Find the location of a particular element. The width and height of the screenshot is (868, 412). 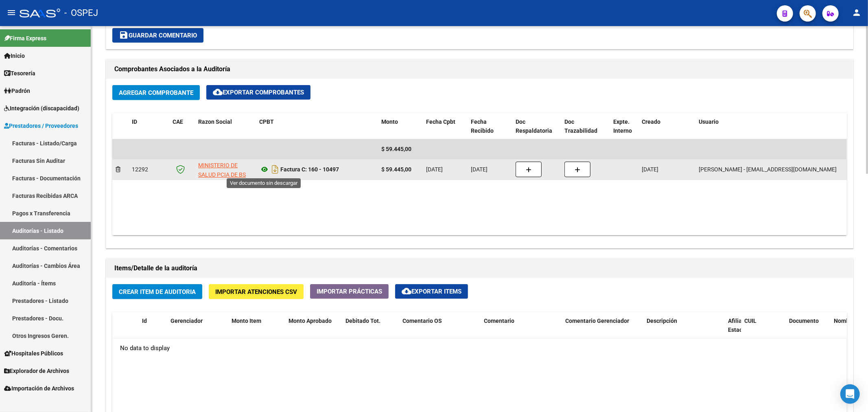

span: CPBT is located at coordinates (267, 122).